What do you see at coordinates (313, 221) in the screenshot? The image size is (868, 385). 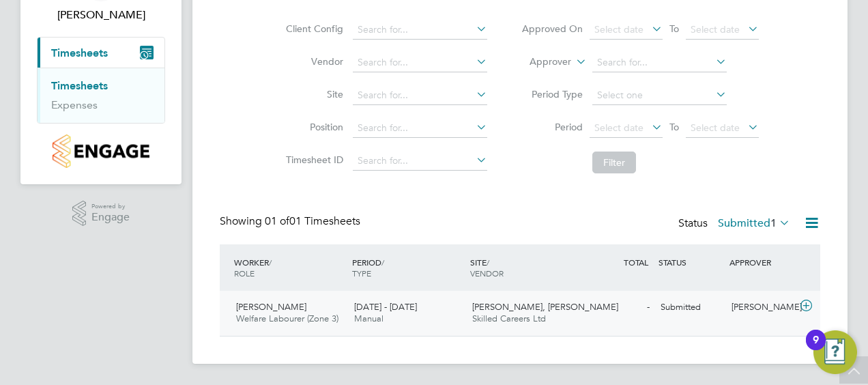 I see `span: 01 Timesheets` at bounding box center [313, 221].